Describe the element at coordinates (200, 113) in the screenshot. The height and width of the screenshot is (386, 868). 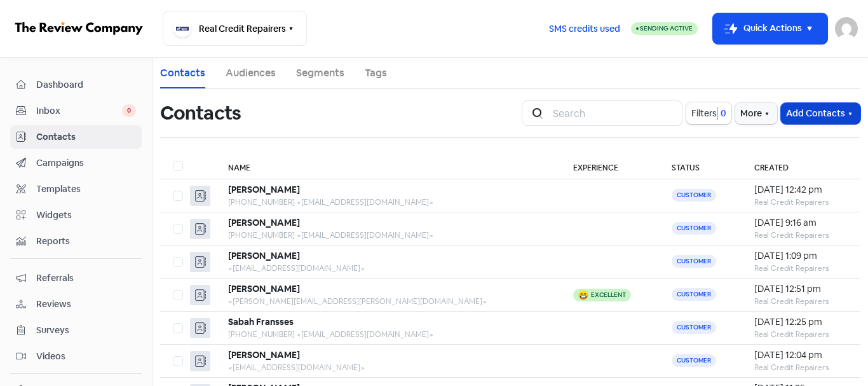
I see `h1: Contacts` at that location.